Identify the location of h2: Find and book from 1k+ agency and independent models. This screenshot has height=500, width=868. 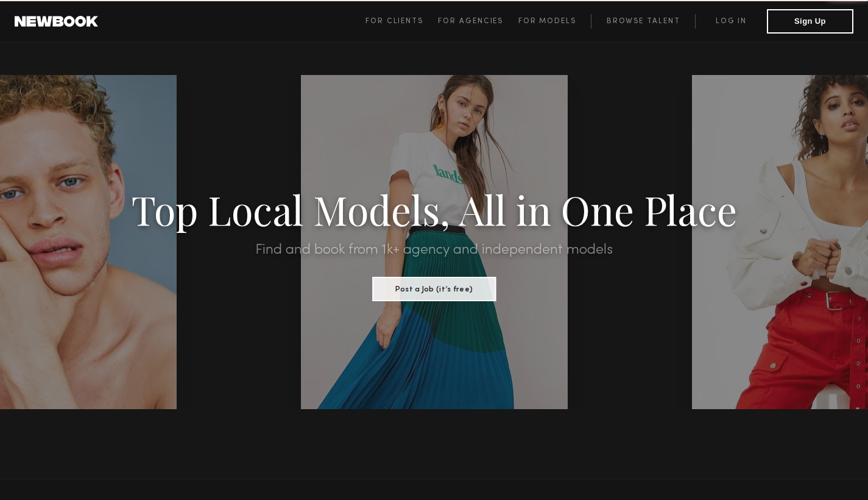
(434, 250).